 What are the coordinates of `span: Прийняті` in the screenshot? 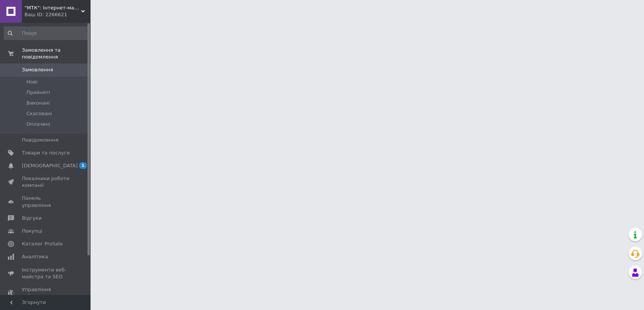 It's located at (38, 93).